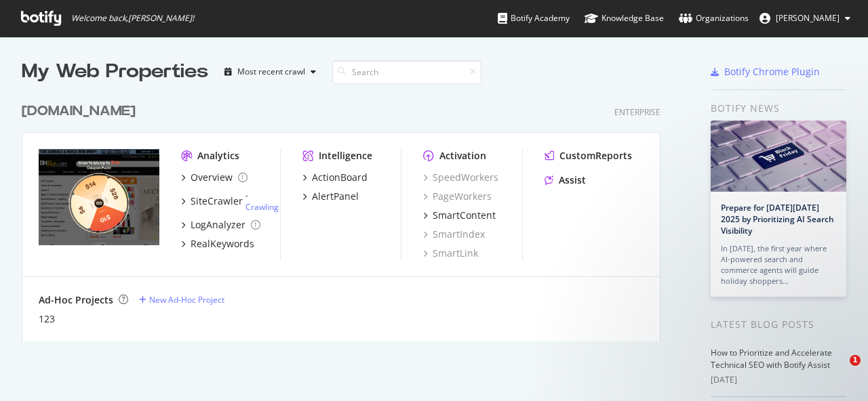  Describe the element at coordinates (187, 300) in the screenshot. I see `div: New Ad-Hoc Project` at that location.